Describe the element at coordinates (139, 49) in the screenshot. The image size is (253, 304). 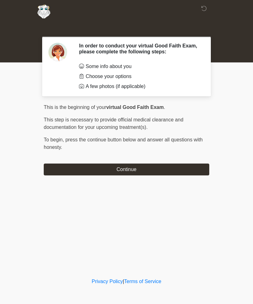
I see `h2: In order to conduct your virtual Good Faith Exam, please complete the following steps:` at that location.